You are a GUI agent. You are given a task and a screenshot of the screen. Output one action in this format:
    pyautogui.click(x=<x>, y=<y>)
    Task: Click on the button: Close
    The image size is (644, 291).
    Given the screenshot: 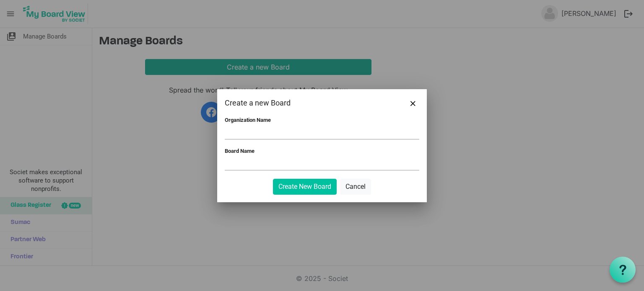 What is the action you would take?
    pyautogui.click(x=413, y=103)
    